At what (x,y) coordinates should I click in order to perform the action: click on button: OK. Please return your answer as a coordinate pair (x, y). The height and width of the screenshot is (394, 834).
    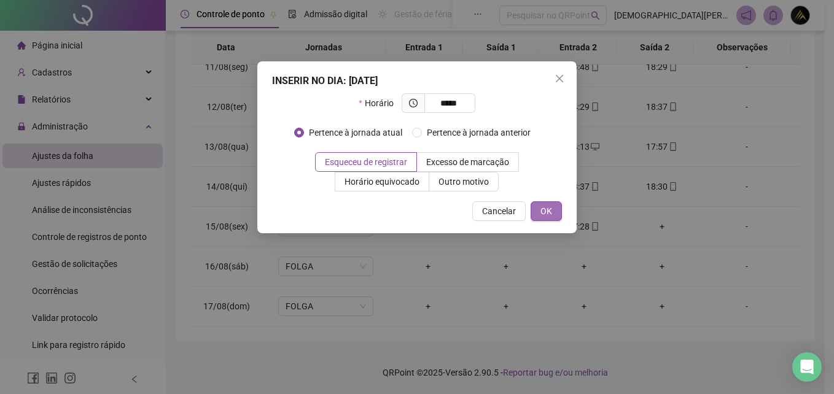
    Looking at the image, I should click on (546, 211).